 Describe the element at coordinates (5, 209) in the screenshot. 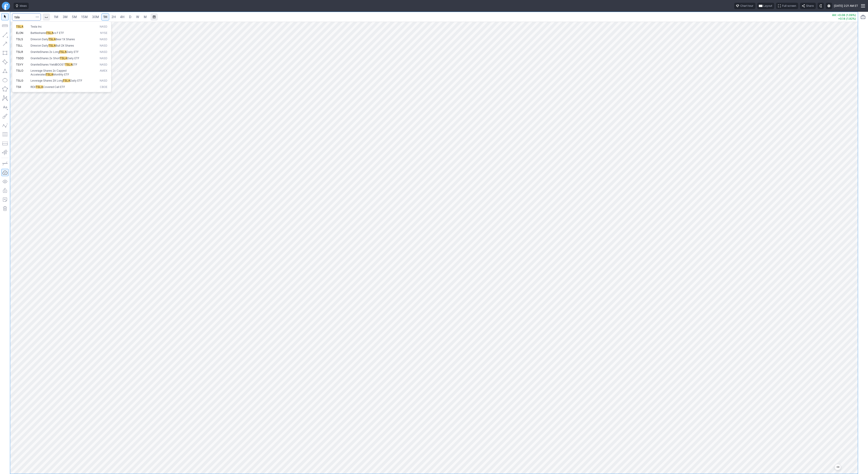

I see `button: Remove all autosaved drawings` at that location.